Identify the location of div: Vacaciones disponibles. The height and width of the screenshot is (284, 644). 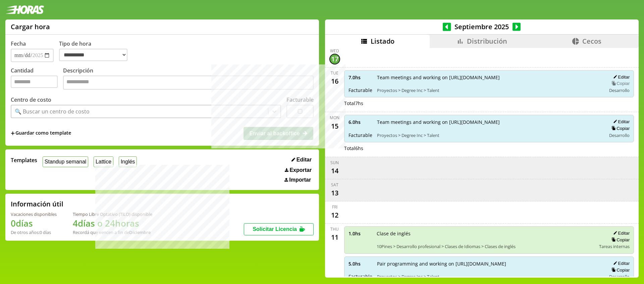
(33, 214).